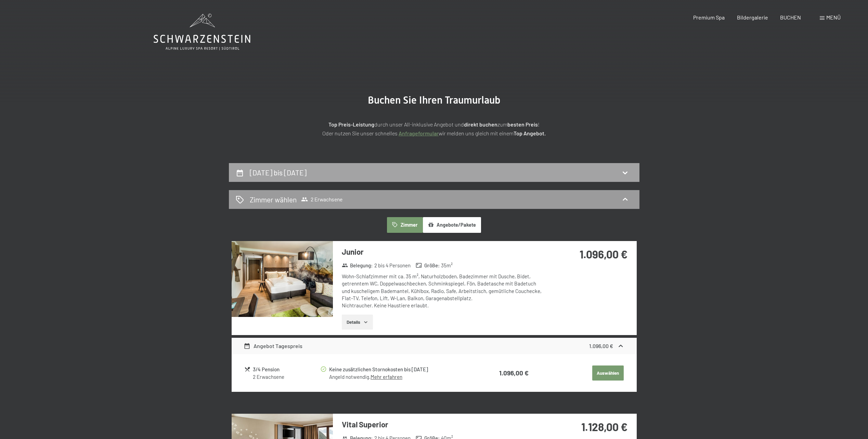  I want to click on div: Angeld notwendig., so click(401, 377).